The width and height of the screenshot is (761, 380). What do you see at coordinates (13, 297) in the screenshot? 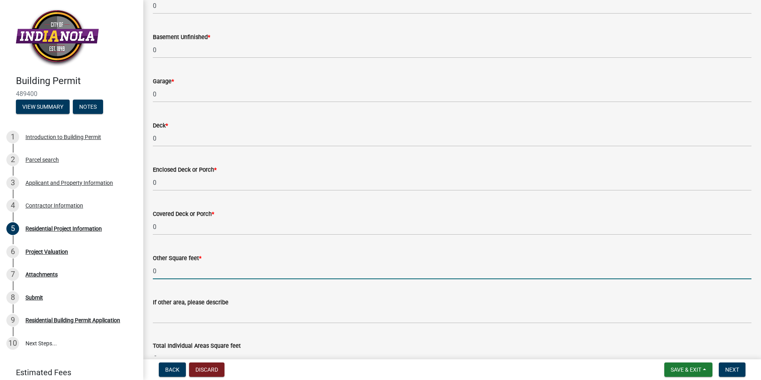
I see `div: 8` at bounding box center [13, 297].